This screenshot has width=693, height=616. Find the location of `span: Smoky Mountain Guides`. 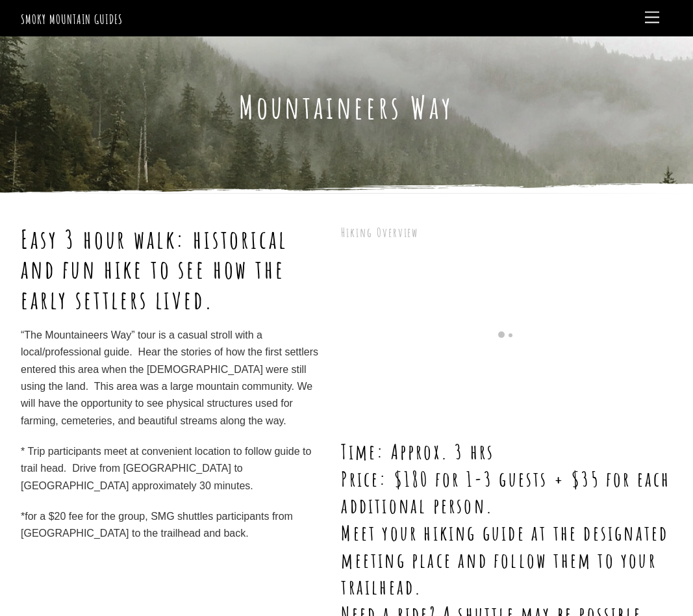

span: Smoky Mountain Guides is located at coordinates (72, 19).